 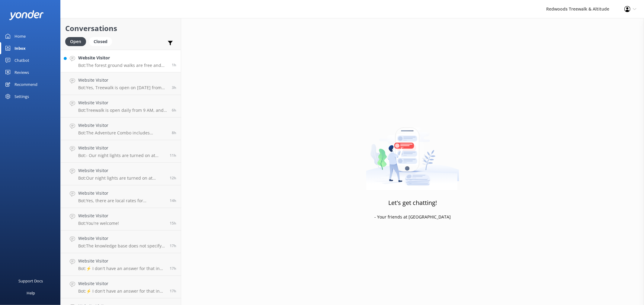 What do you see at coordinates (20, 48) in the screenshot?
I see `div: Inbox` at bounding box center [20, 48].